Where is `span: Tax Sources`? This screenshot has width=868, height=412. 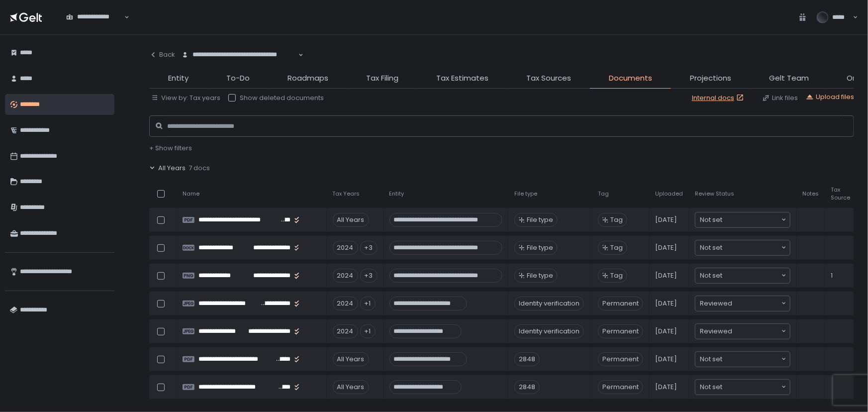
span: Tax Sources is located at coordinates (549, 78).